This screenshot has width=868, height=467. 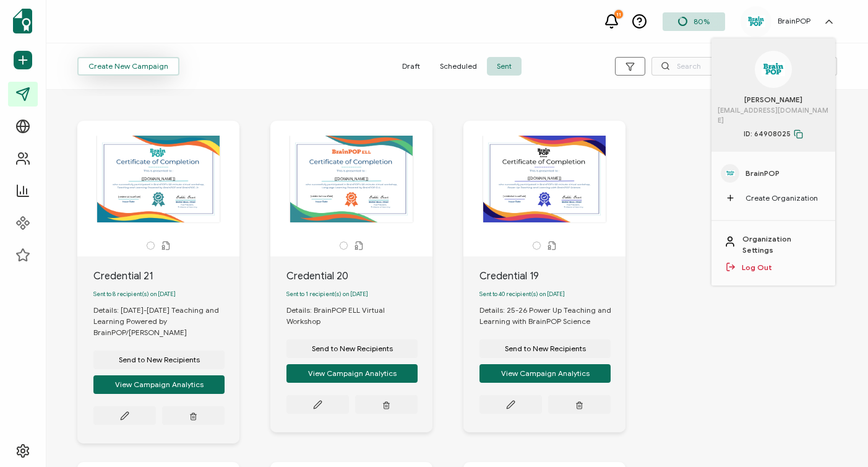 What do you see at coordinates (128, 66) in the screenshot?
I see `button: Create New Campaign` at bounding box center [128, 66].